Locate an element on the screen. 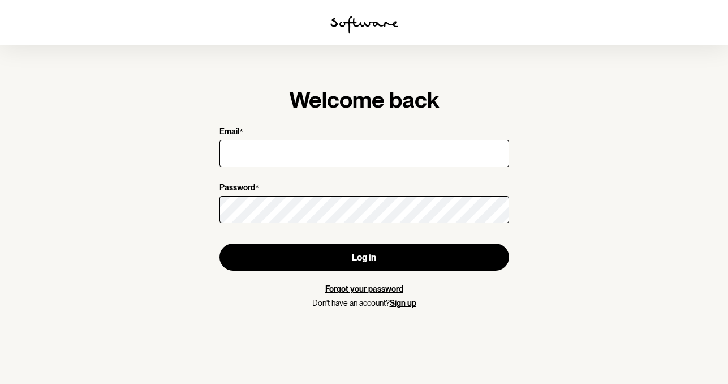 This screenshot has width=728, height=384. img: software logo is located at coordinates (364, 25).